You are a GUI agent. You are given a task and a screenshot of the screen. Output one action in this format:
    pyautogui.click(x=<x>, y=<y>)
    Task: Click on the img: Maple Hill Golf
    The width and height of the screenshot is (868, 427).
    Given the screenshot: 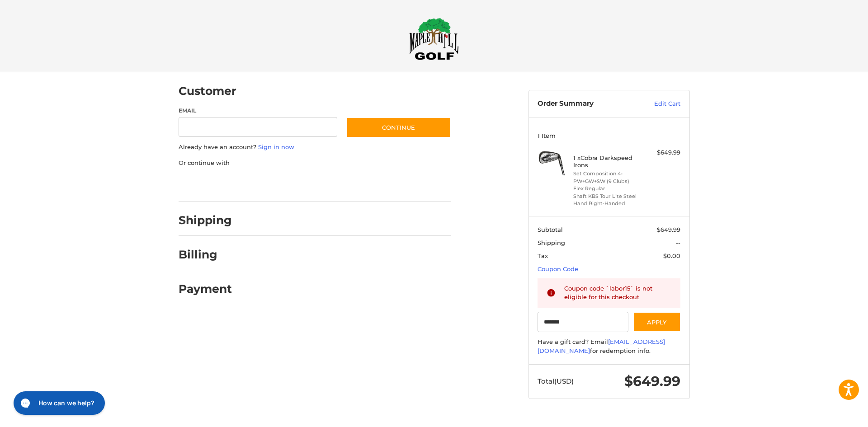 What is the action you would take?
    pyautogui.click(x=434, y=39)
    